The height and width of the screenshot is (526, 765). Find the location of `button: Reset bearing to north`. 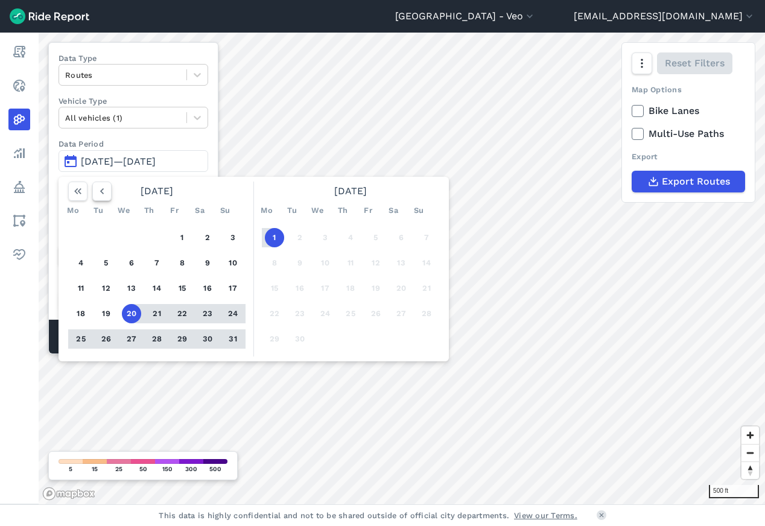

button: Reset bearing to north is located at coordinates (750, 470).